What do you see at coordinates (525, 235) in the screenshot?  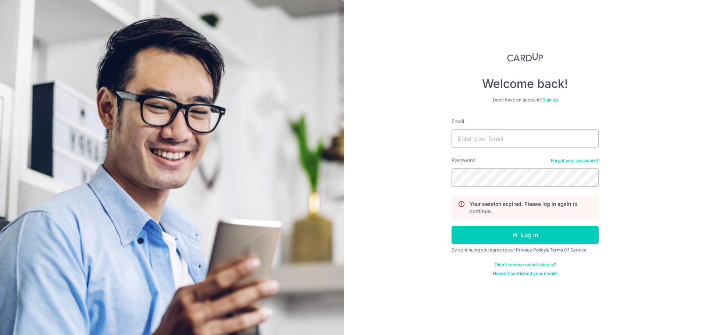 I see `button: Log in` at bounding box center [525, 235].